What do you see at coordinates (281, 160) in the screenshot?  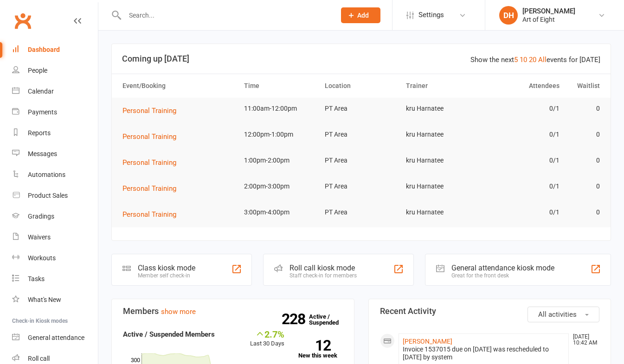 I see `td: 1:00pm-2:00pm` at bounding box center [281, 160].